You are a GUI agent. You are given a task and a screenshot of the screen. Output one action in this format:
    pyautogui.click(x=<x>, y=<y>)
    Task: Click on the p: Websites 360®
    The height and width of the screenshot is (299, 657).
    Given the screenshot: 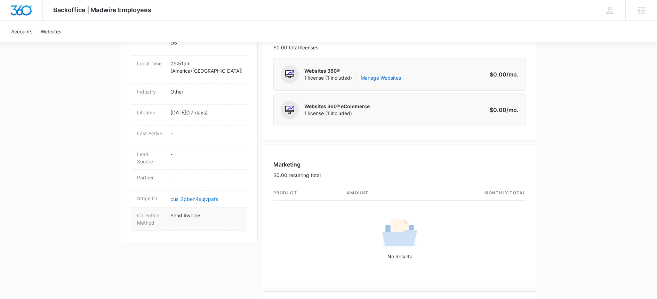 What is the action you would take?
    pyautogui.click(x=353, y=71)
    